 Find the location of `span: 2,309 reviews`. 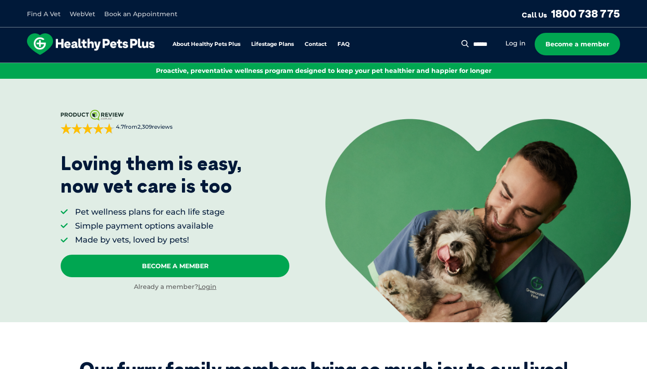

span: 2,309 reviews is located at coordinates (155, 126).